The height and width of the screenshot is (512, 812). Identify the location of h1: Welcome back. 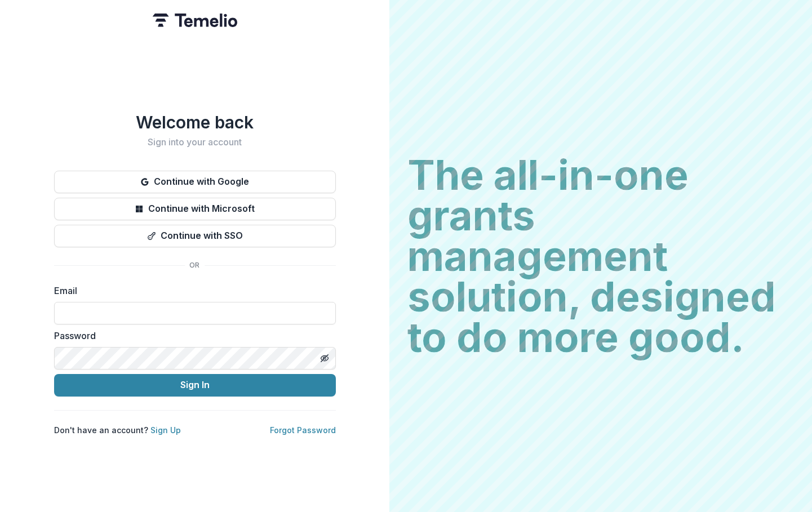
(195, 122).